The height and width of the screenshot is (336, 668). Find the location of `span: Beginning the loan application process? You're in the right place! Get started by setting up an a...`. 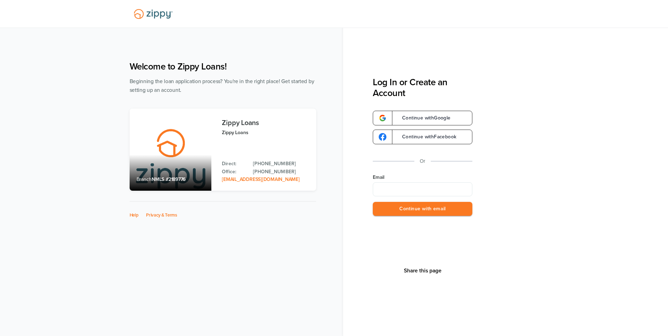

span: Beginning the loan application process? You're in the right place! Get started by setting up an a... is located at coordinates (222, 86).